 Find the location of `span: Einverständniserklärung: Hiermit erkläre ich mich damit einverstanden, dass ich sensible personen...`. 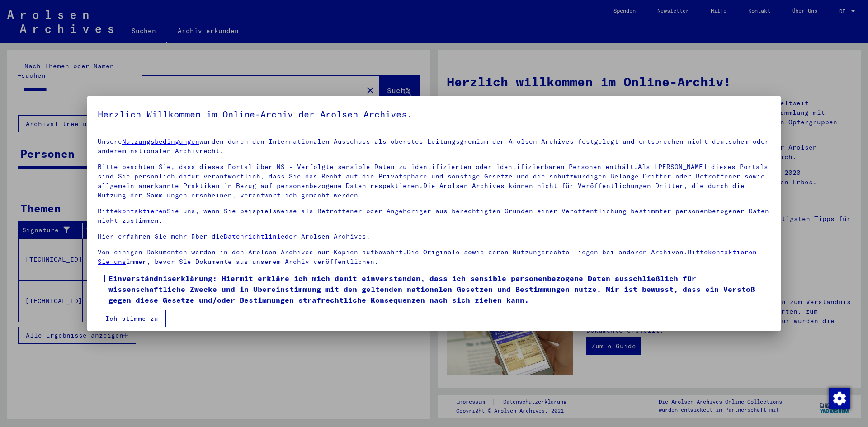

span: Einverständniserklärung: Hiermit erkläre ich mich damit einverstanden, dass ich sensible personen... is located at coordinates (440, 289).